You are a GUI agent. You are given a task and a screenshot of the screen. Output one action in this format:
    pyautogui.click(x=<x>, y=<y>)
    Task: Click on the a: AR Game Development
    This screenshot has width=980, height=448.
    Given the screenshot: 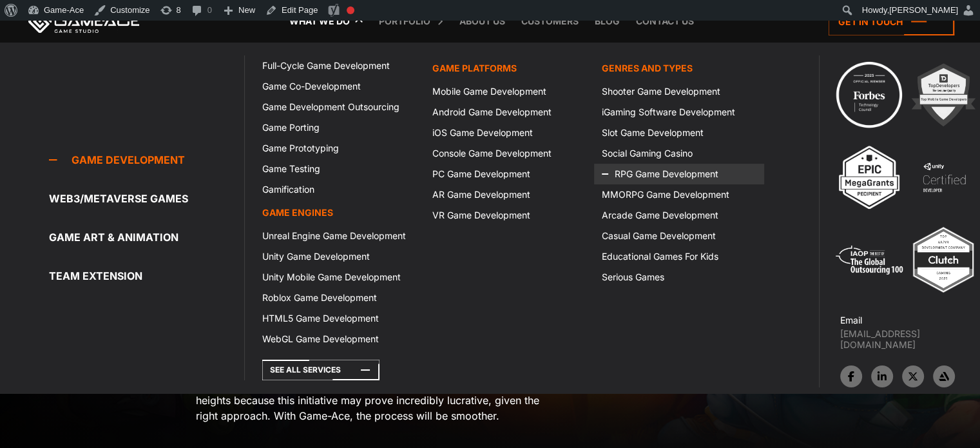 What is the action you would take?
    pyautogui.click(x=509, y=195)
    